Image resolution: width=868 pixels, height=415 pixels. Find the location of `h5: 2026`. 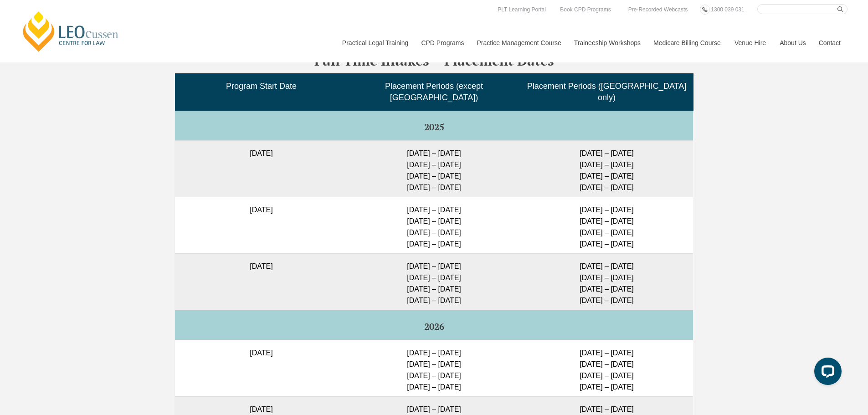

h5: 2026 is located at coordinates (434, 327).